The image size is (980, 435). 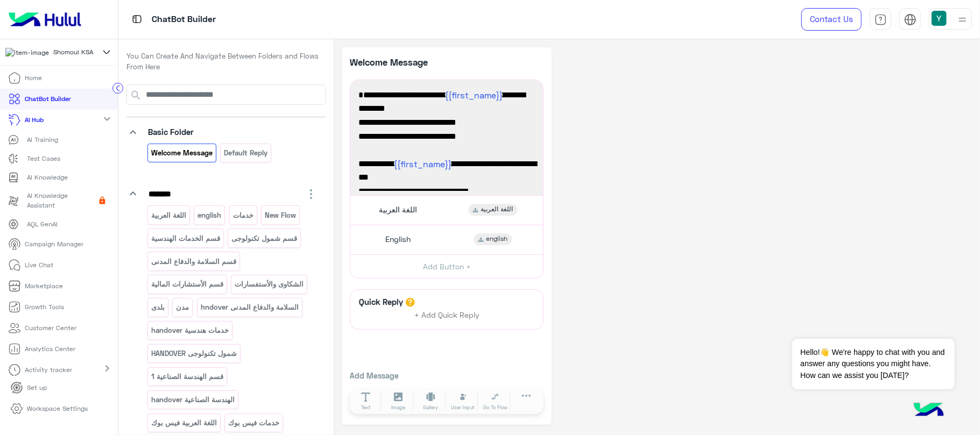 I want to click on mat-icon: chevron_right, so click(x=107, y=368).